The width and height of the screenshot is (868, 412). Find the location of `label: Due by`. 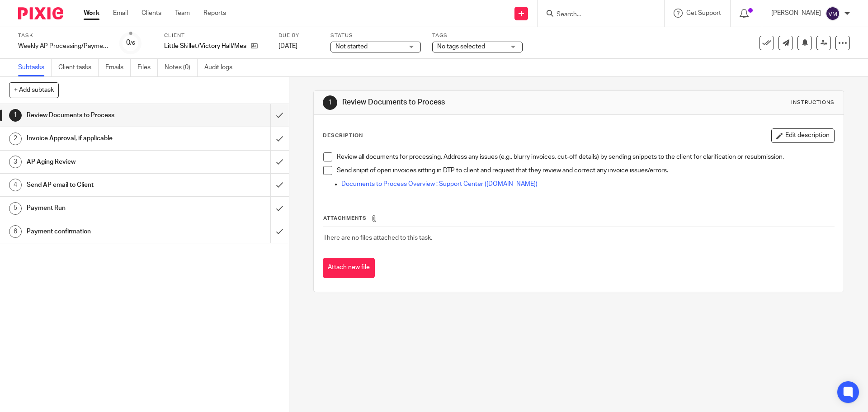

label: Due by is located at coordinates (299, 36).